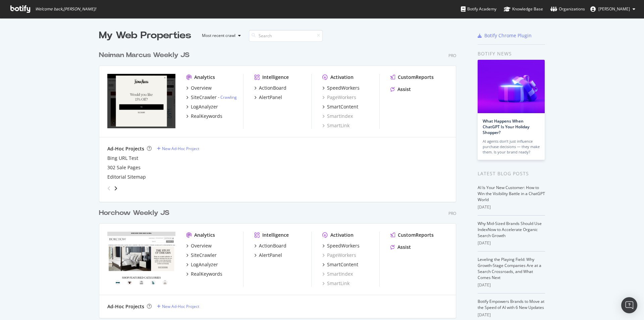 This screenshot has height=320, width=644. Describe the element at coordinates (141, 258) in the screenshot. I see `img: horchow.com` at that location.